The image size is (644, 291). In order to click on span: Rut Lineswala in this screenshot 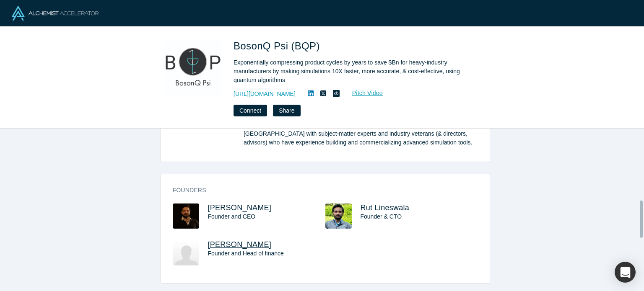, I will do `click(385, 208)`.